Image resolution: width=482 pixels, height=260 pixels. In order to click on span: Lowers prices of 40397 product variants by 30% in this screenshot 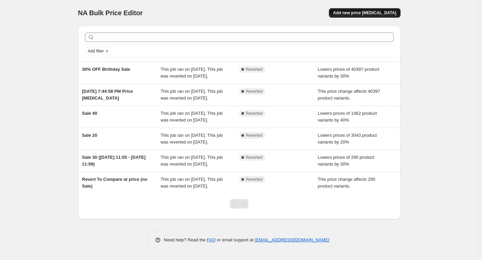, I will do `click(348, 73)`.